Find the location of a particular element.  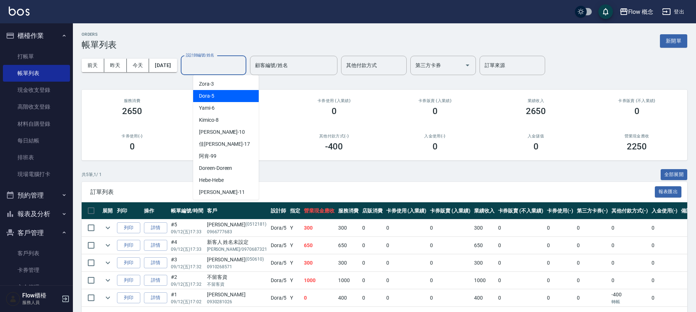

p: 0910268571 is located at coordinates (237, 267).